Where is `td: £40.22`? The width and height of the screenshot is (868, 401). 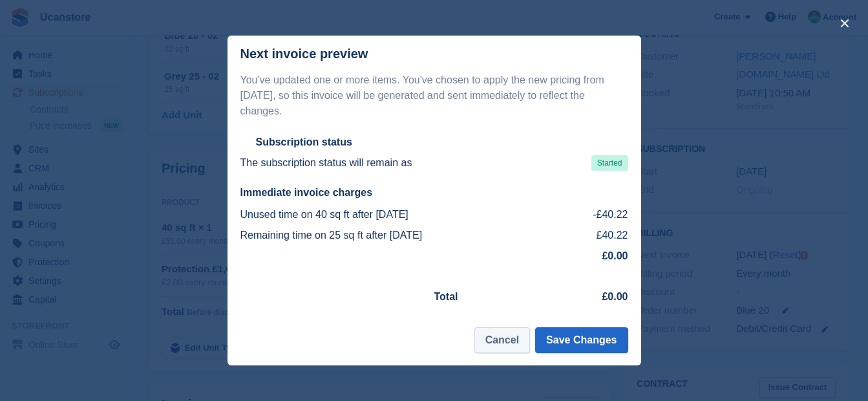 td: £40.22 is located at coordinates (597, 236).